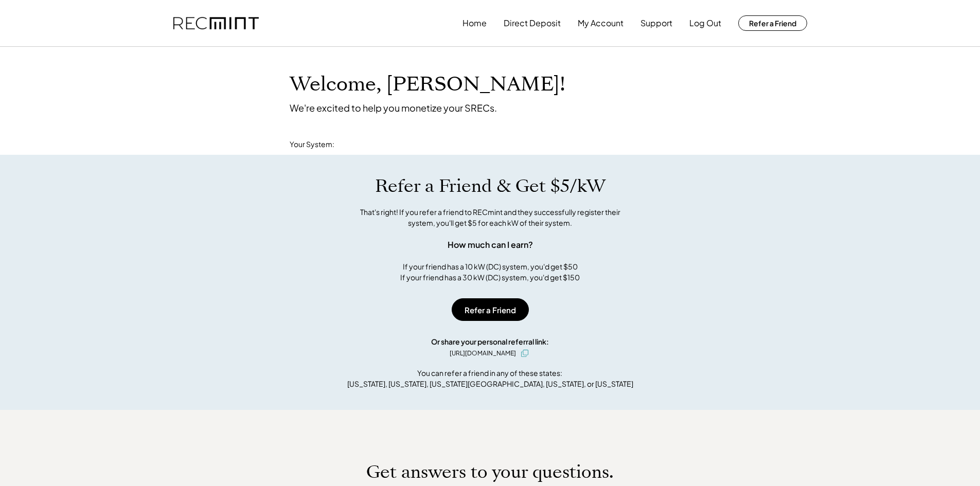  I want to click on div: Or share your personal referral link:, so click(490, 342).